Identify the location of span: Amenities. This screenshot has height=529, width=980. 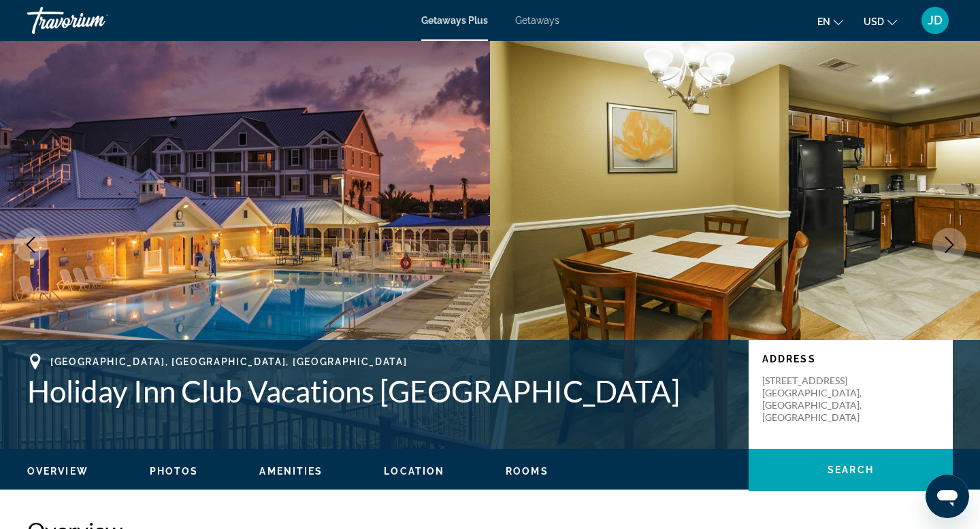
(291, 472).